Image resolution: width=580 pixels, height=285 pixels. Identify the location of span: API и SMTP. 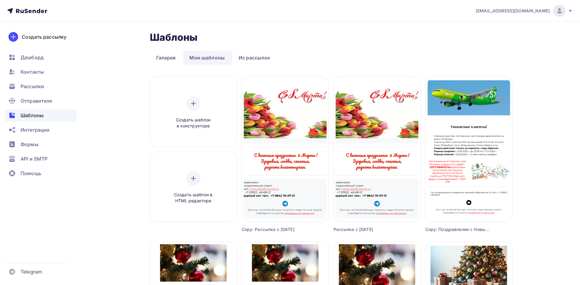
(34, 159).